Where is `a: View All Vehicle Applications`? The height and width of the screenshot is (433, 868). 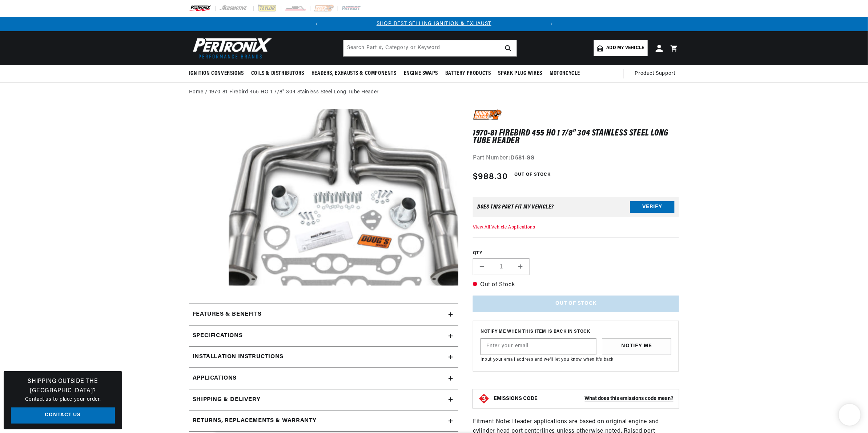 a: View All Vehicle Applications is located at coordinates (504, 227).